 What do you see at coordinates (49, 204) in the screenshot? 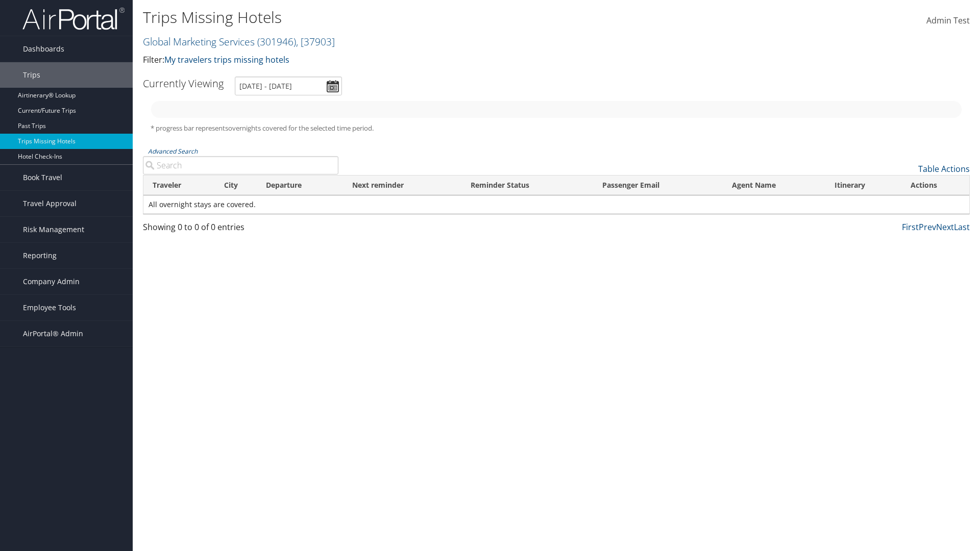
I see `span: Travel Approval` at bounding box center [49, 204].